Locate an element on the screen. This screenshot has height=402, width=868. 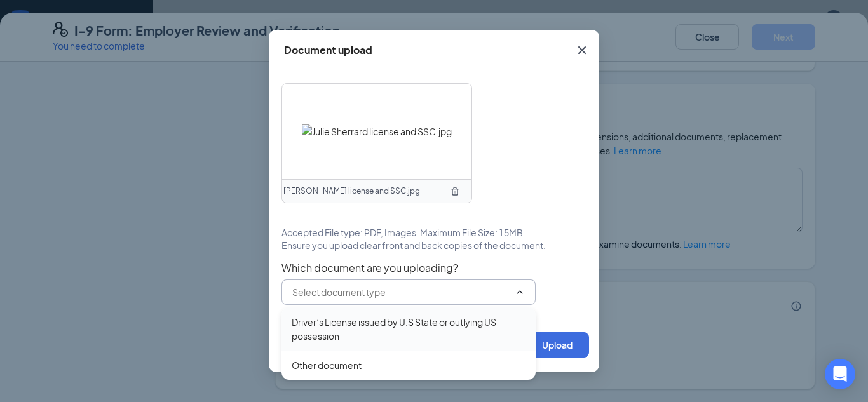
svg: ChevronUp is located at coordinates (519, 292).